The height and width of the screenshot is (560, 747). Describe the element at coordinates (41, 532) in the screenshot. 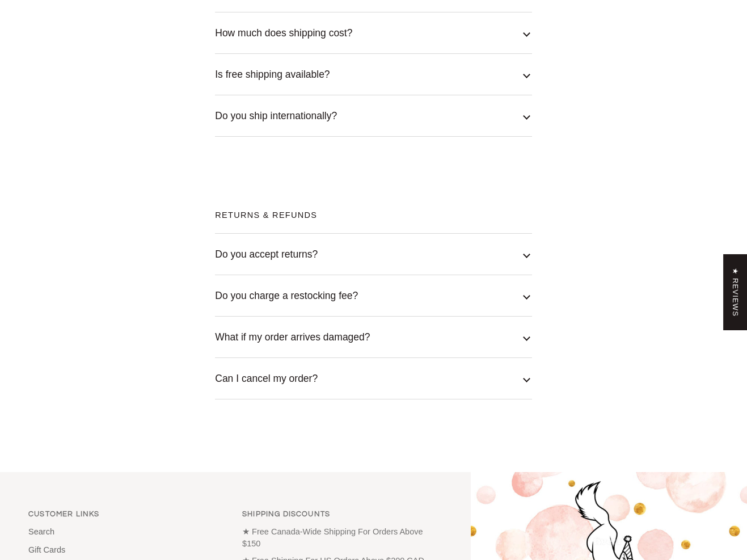

I see `a: Search` at that location.